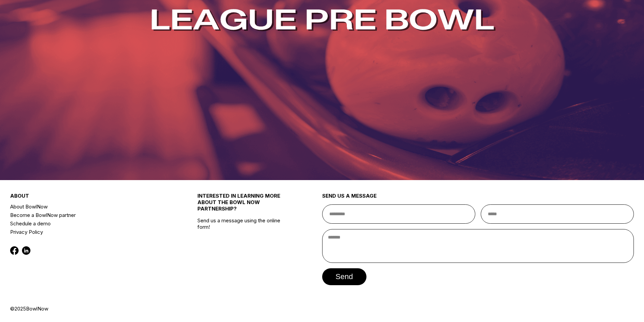 The height and width of the screenshot is (322, 644). I want to click on a: Privacy Policy, so click(88, 232).